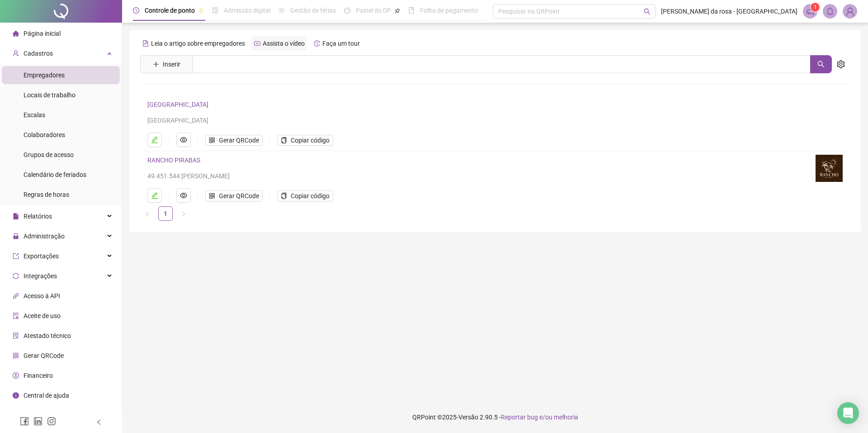 The width and height of the screenshot is (868, 433). What do you see at coordinates (24, 421) in the screenshot?
I see `span: facebook` at bounding box center [24, 421].